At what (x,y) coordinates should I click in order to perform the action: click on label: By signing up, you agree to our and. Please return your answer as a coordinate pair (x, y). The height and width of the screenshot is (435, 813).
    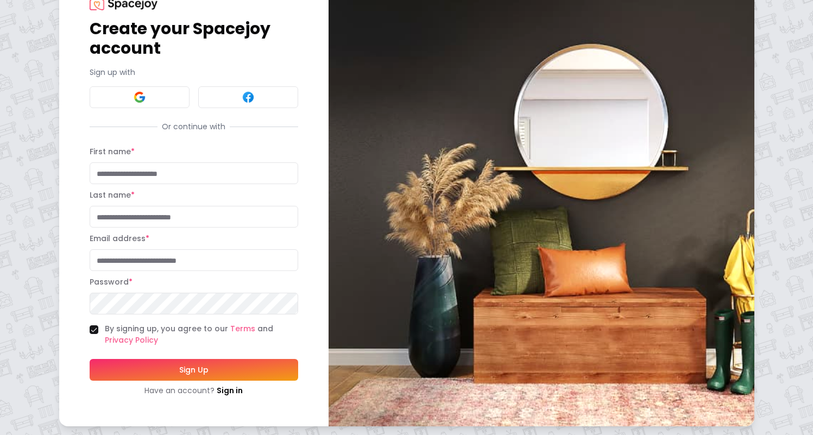
    Looking at the image, I should click on (201, 334).